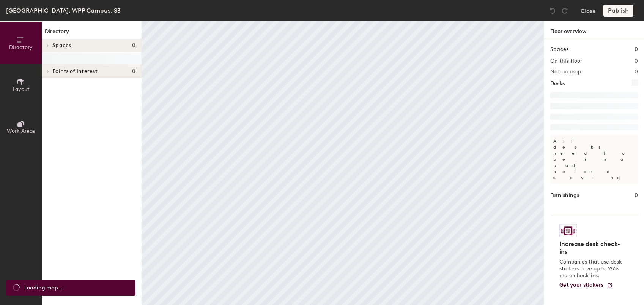  Describe the element at coordinates (592, 269) in the screenshot. I see `p: Companies that use desk stickers have up to 25% more check-ins.` at that location.